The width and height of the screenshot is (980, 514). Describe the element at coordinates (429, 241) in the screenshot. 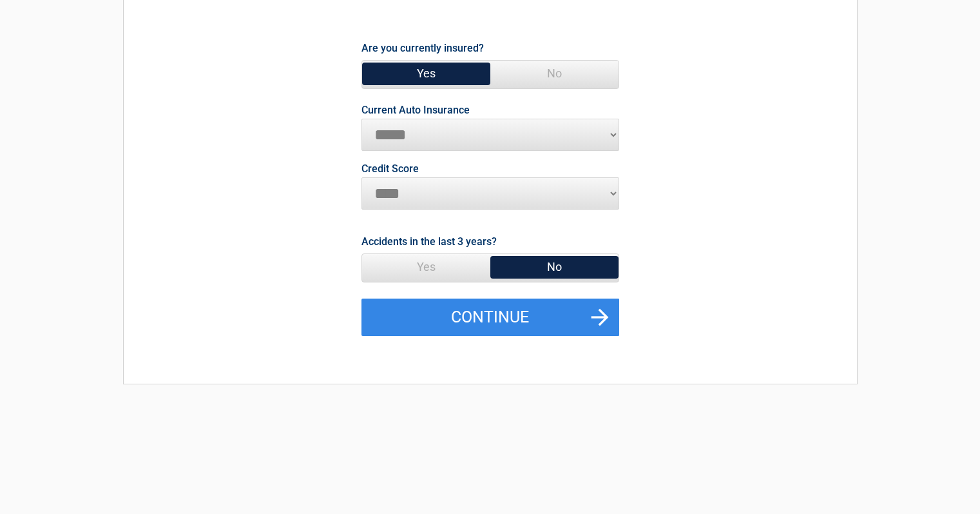

I see `label: Accidents in the last 3 years?` at that location.